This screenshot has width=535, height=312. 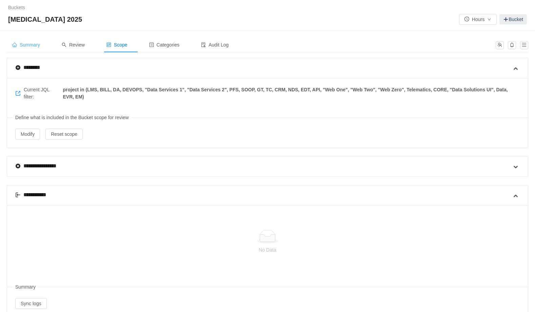 I want to click on button: Reset scope, so click(x=64, y=134).